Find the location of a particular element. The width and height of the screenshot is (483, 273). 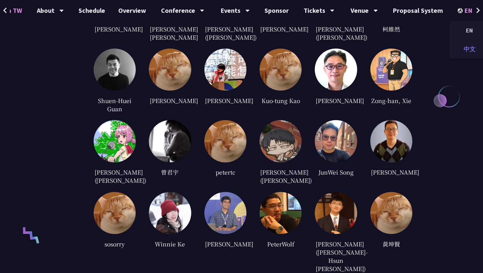

div: Winnie Ke is located at coordinates (170, 244).